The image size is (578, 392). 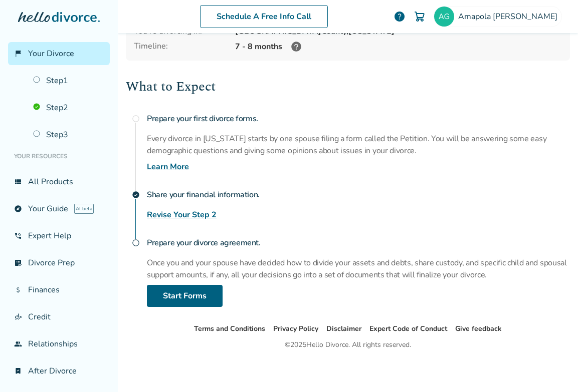 What do you see at coordinates (296, 328) in the screenshot?
I see `a: Privacy Policy` at bounding box center [296, 328].